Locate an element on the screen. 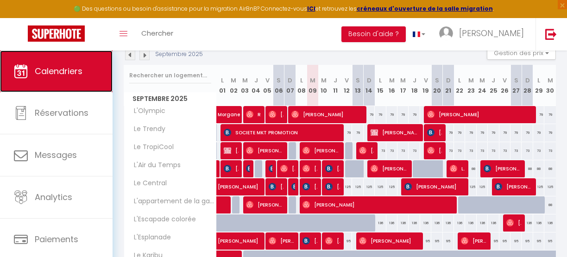 Image resolution: width=567 pixels, height=257 pixels. th: 02 is located at coordinates (234, 85).